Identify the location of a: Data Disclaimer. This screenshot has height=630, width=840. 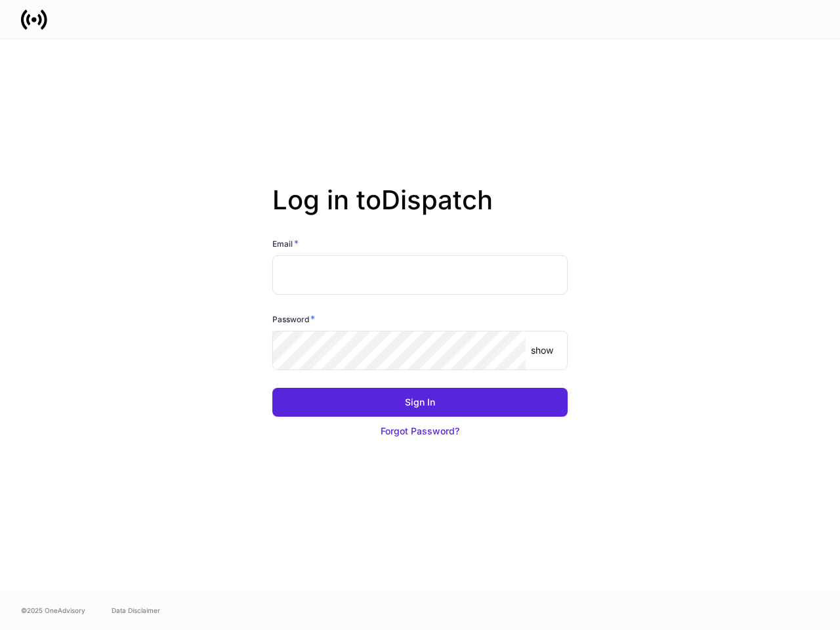
(136, 610).